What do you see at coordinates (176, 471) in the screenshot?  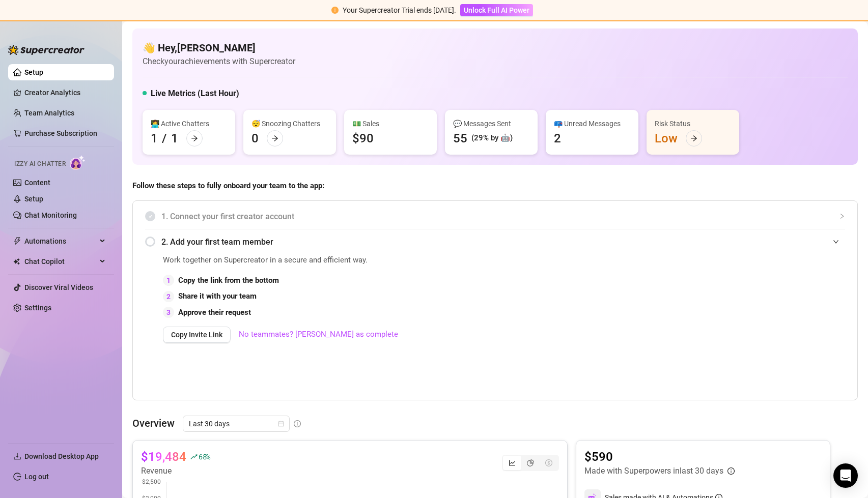 I see `article: Revenue` at bounding box center [176, 471].